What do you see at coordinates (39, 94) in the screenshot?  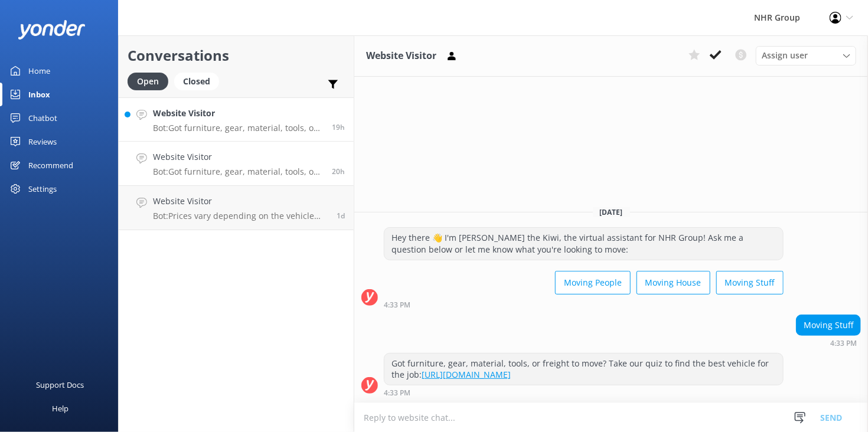 I see `div: Inbox` at bounding box center [39, 94].